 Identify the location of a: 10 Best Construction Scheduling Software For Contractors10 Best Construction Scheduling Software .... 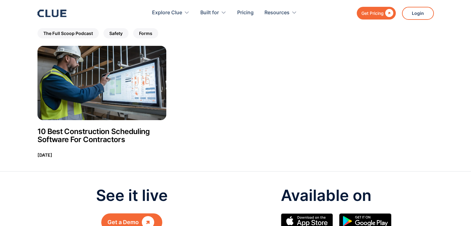
(102, 102).